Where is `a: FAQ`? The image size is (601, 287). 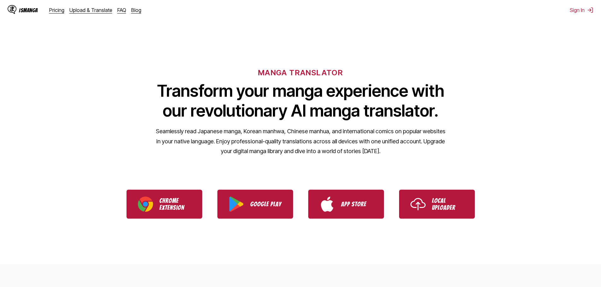 a: FAQ is located at coordinates (122, 10).